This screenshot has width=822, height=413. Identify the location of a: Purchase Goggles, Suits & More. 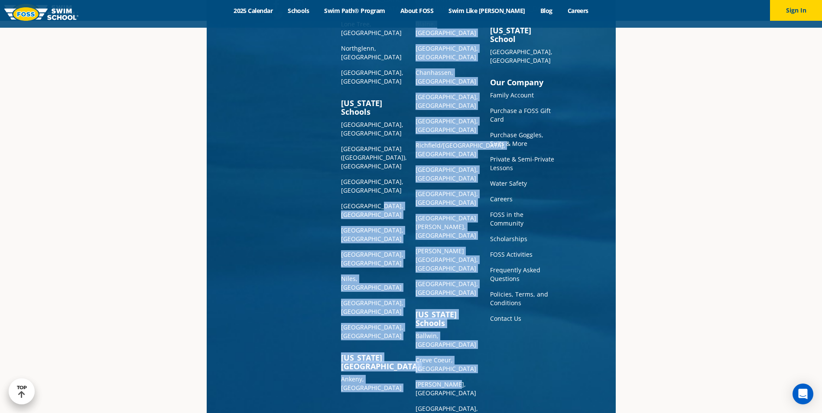
(516, 139).